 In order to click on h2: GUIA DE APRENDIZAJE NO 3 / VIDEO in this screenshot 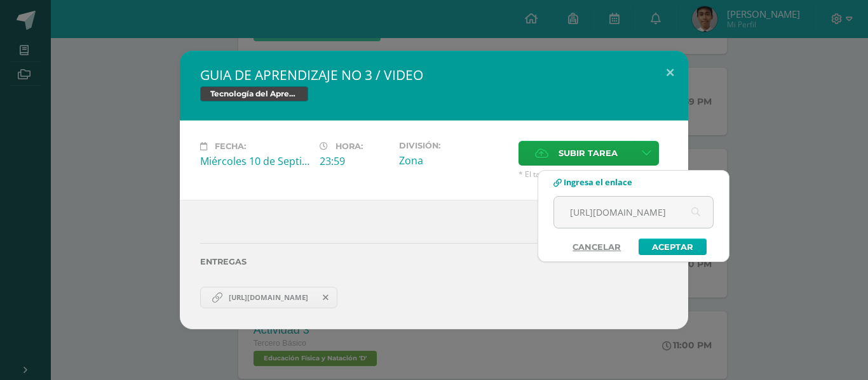, I will do `click(434, 75)`.